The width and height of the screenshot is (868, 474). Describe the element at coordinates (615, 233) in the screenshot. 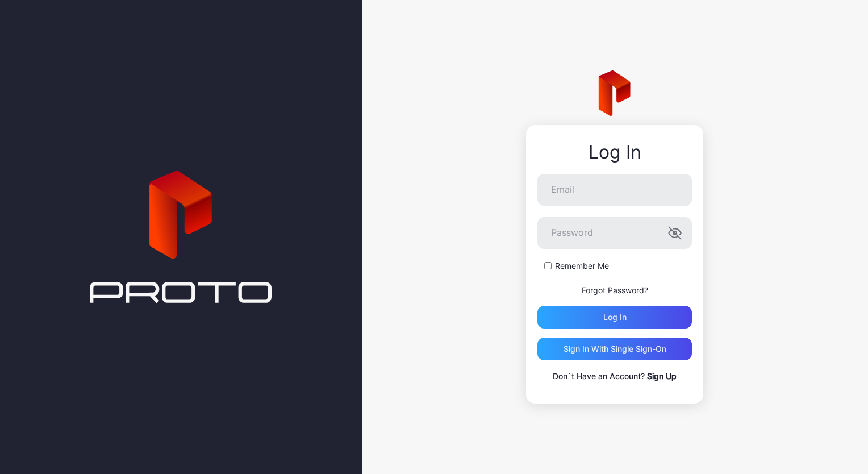

I see `input: Password` at that location.